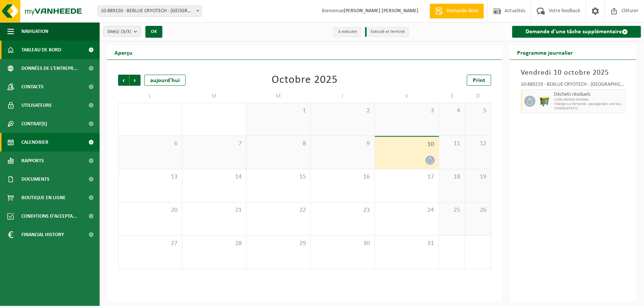 The width and height of the screenshot is (644, 306). I want to click on span: 9, so click(342, 143).